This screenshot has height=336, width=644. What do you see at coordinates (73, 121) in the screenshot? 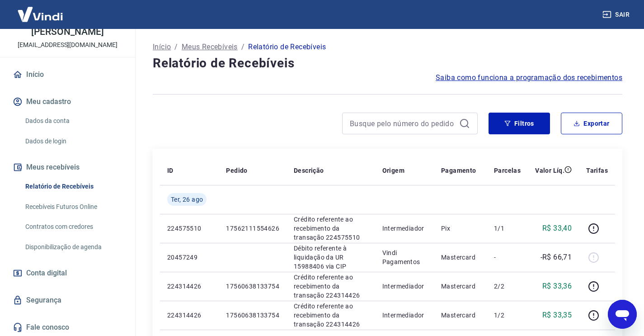
I see `a: Dados da conta` at bounding box center [73, 121].